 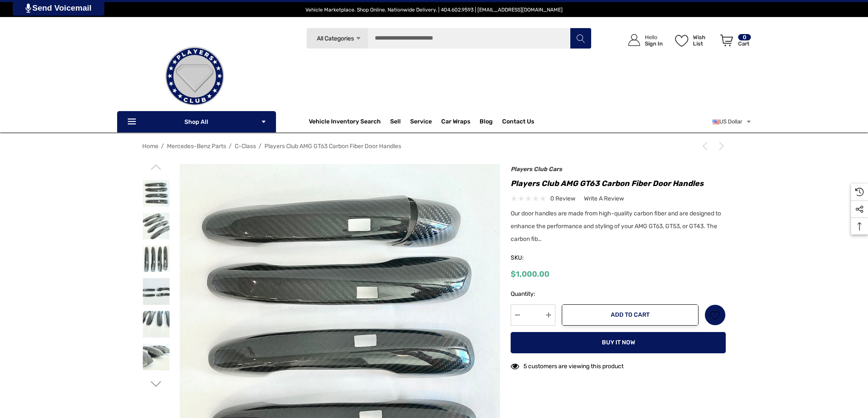 I want to click on span: 0 review, so click(x=563, y=198).